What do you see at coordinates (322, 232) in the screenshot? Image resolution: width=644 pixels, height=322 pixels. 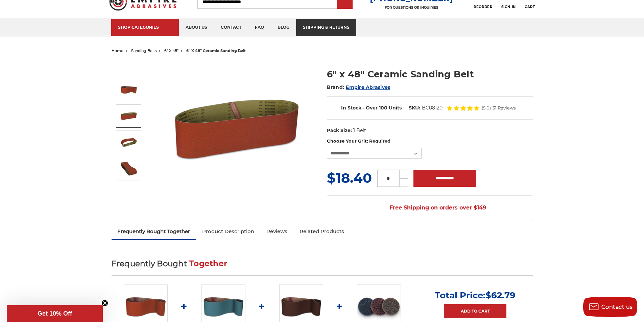 I see `a: Related Products` at bounding box center [322, 232].